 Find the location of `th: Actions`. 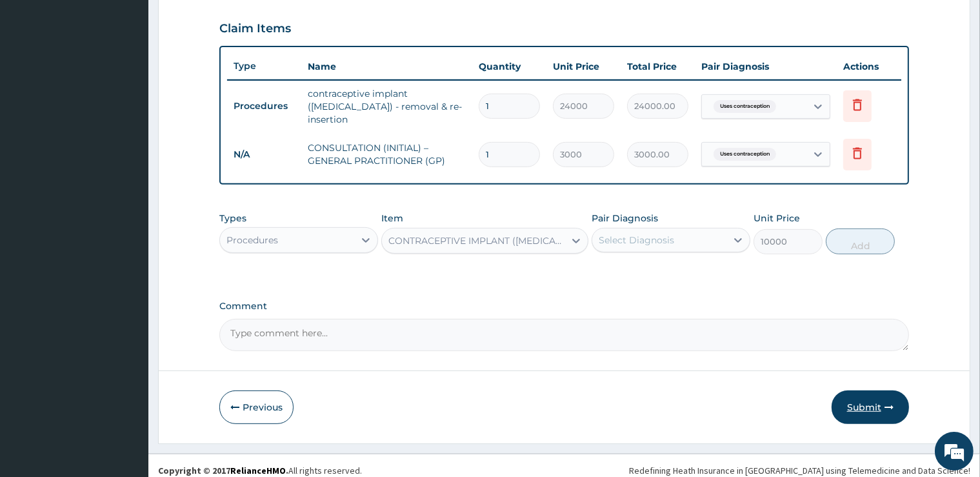

th: Actions is located at coordinates (869, 66).